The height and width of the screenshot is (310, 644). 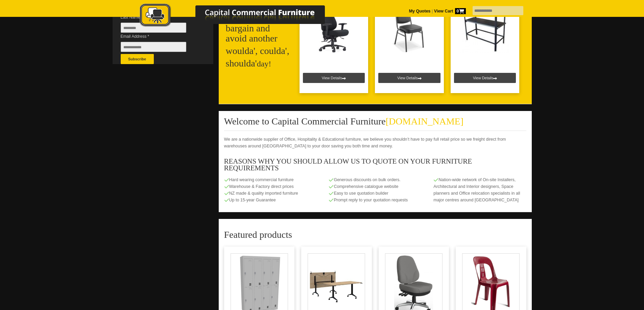 I want to click on p: Nation-wide network of On-site Installers, Architectural and Interior designers, Space planners a..., so click(x=480, y=190).